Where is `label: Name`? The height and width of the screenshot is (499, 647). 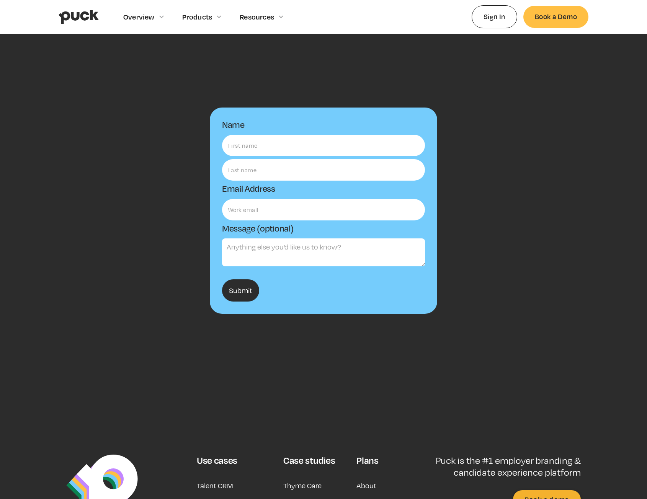
label: Name is located at coordinates (233, 125).